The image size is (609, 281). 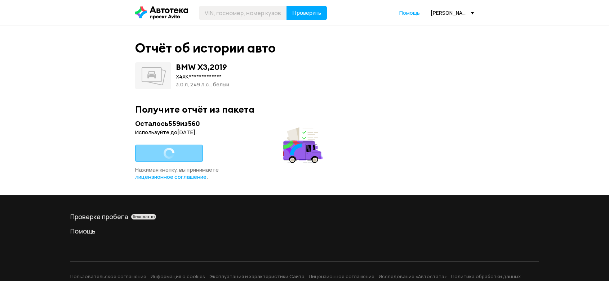 What do you see at coordinates (257, 277) in the screenshot?
I see `p: Эксплуатация и характеристики Сайта` at bounding box center [257, 277].